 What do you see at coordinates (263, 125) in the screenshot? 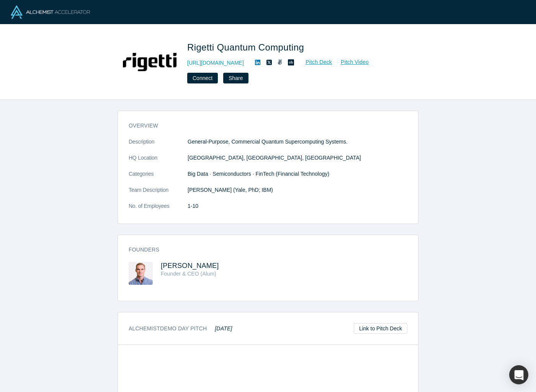
I see `h3: overview` at bounding box center [263, 125].